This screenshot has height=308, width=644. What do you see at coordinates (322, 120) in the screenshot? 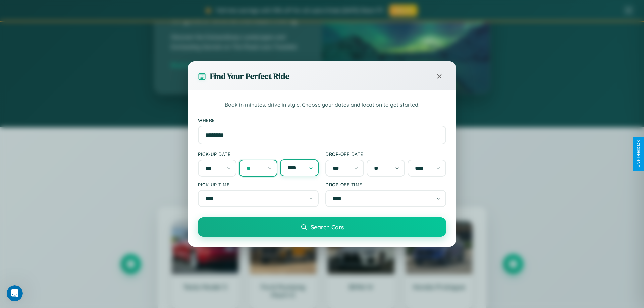
I see `label: Where` at bounding box center [322, 120].